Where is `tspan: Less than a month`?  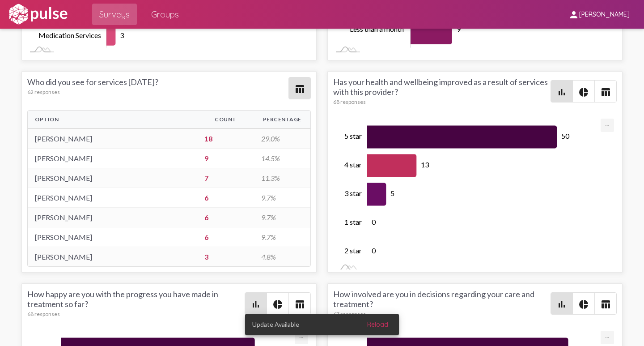 tspan: Less than a month is located at coordinates (376, 29).